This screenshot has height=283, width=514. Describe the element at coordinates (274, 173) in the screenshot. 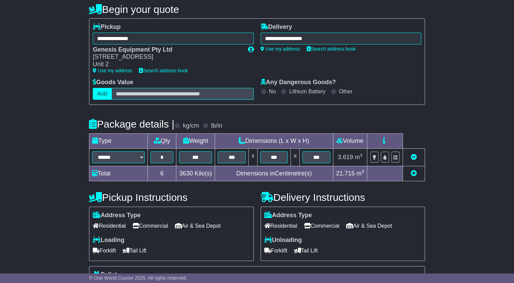

I see `td: Dimensions in Centimetre(s)` at that location.